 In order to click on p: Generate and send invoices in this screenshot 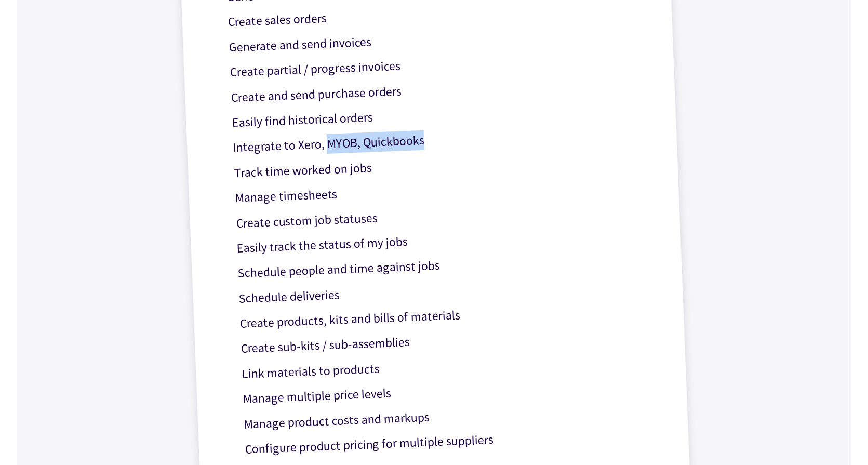, I will do `click(436, 39)`.